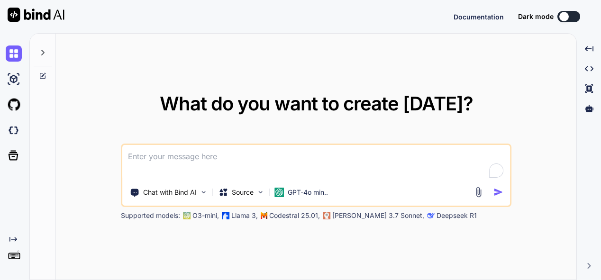 The height and width of the screenshot is (280, 601). I want to click on img: icon, so click(498, 192).